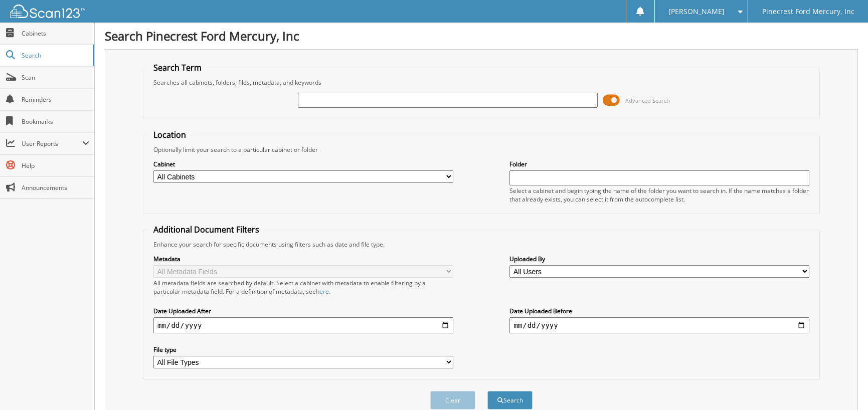  I want to click on label: Date Uploaded Before, so click(659, 311).